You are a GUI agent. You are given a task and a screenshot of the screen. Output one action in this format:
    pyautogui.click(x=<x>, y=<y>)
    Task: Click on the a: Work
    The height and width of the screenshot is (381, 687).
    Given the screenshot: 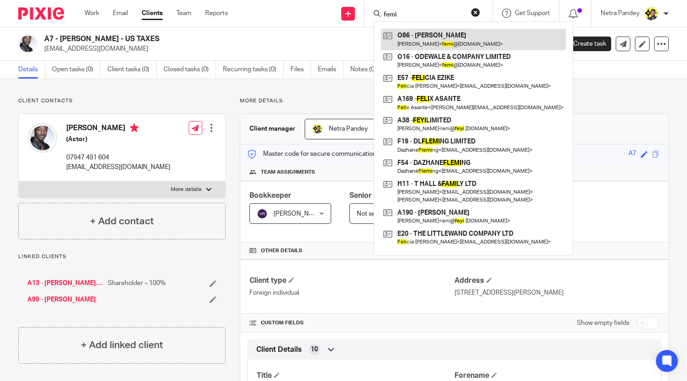 What is the action you would take?
    pyautogui.click(x=92, y=13)
    